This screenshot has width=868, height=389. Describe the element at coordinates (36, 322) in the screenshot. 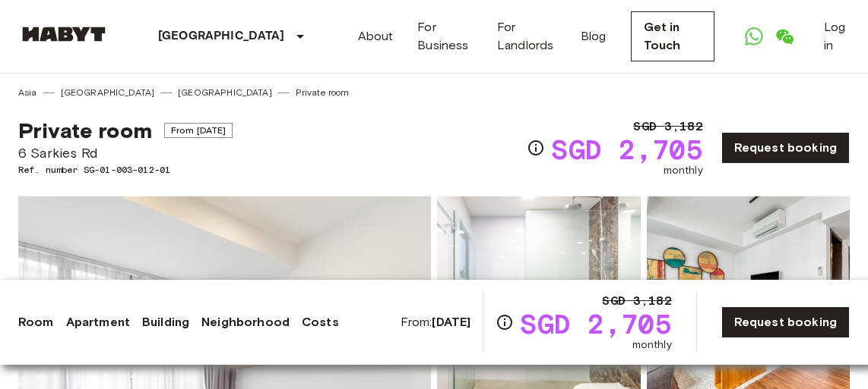

I see `a: Room` at that location.